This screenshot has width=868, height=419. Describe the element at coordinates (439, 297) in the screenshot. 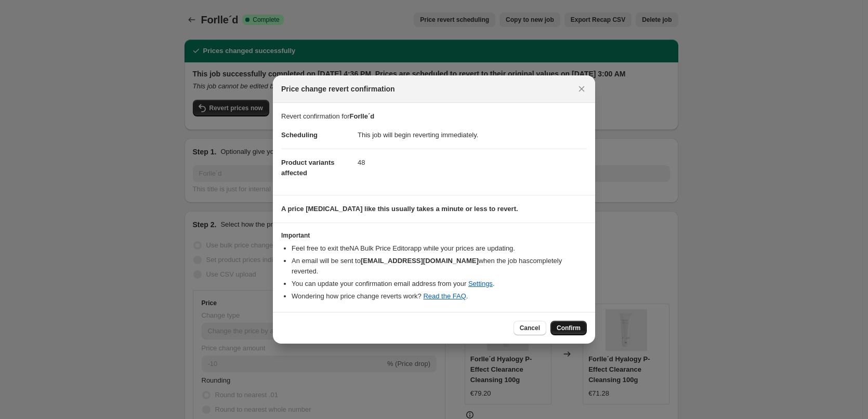

I see `li: Wondering how price change reverts work? .` at that location.